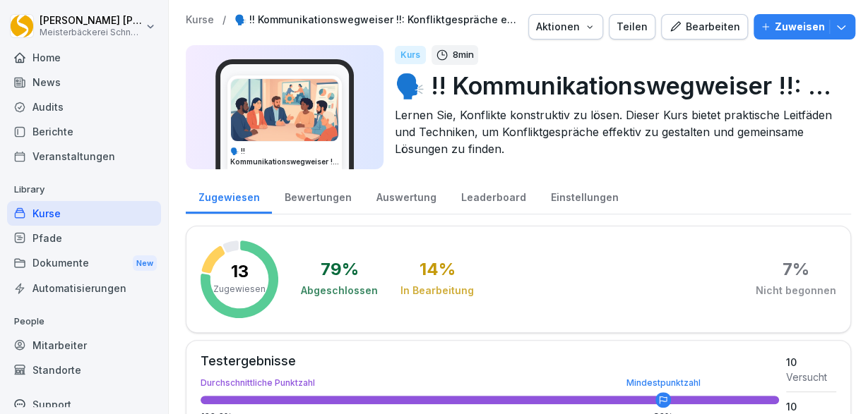  What do you see at coordinates (84, 288) in the screenshot?
I see `div: Automatisierungen` at bounding box center [84, 288].